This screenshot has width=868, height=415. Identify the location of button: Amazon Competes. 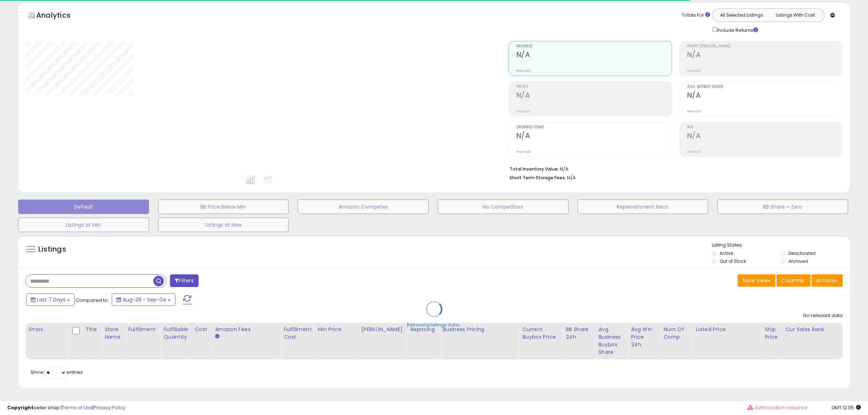
(363, 207).